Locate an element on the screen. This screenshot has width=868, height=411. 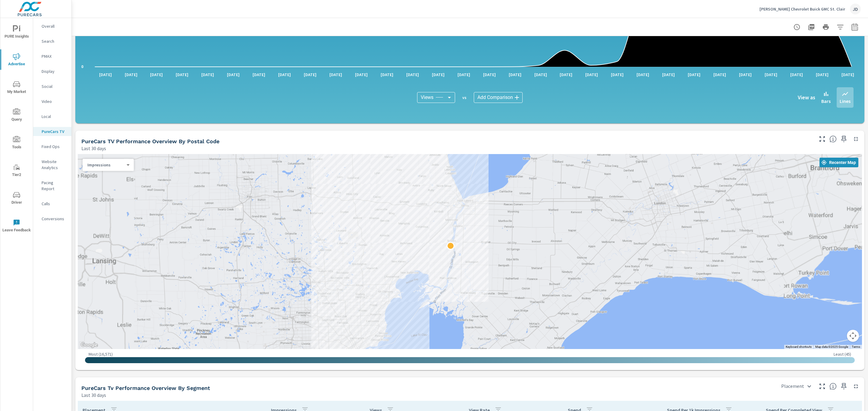
button: Keyboard shortcuts is located at coordinates (799, 347).